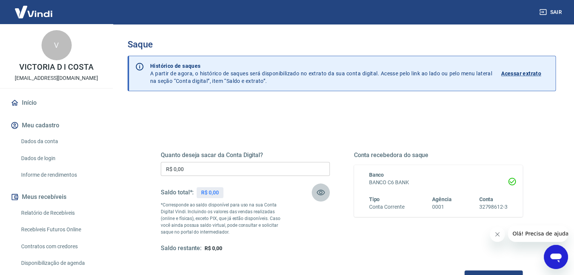 The height and width of the screenshot is (275, 574). What do you see at coordinates (61, 213) in the screenshot?
I see `a: Relatório de Recebíveis` at bounding box center [61, 213].